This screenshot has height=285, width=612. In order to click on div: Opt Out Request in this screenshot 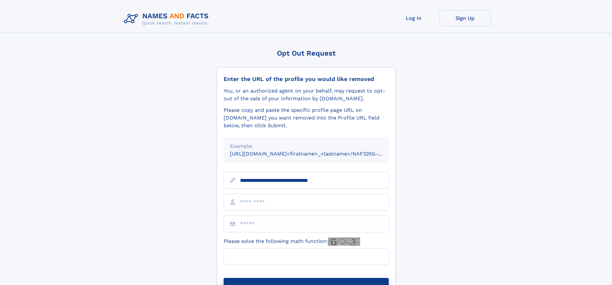, I will do `click(306, 53)`.